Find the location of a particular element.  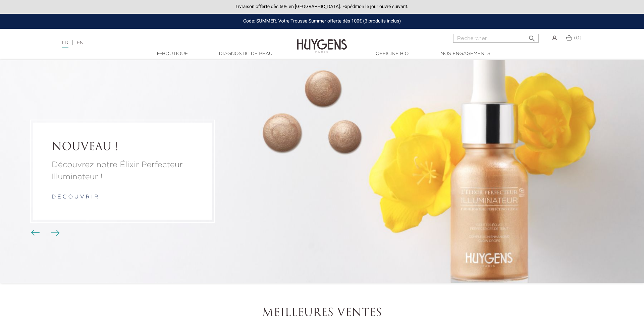

a: Officine Bio is located at coordinates (392, 54).